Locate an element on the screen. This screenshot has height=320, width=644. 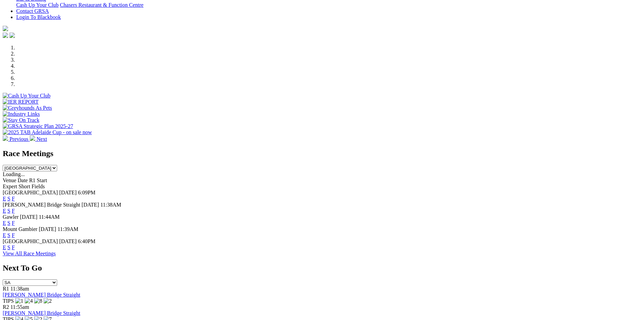
span: 11:39AM is located at coordinates (68, 229).